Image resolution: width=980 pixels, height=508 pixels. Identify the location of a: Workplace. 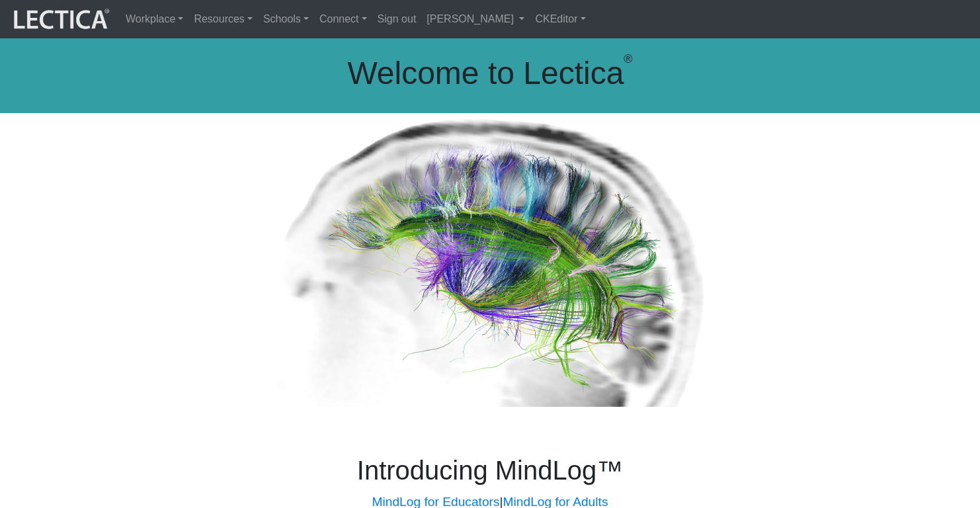
(154, 19).